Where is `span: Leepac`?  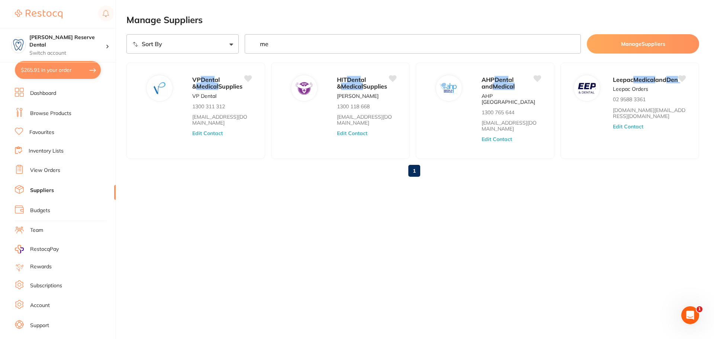
span: Leepac is located at coordinates (623, 80).